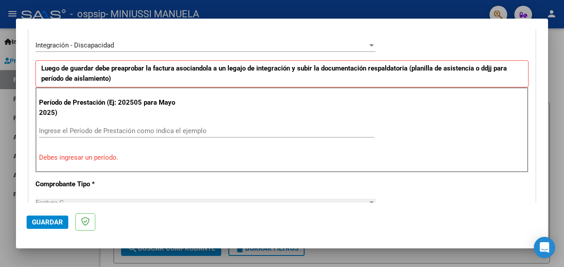 The image size is (564, 267). Describe the element at coordinates (75, 45) in the screenshot. I see `span: Integración - Discapacidad` at that location.